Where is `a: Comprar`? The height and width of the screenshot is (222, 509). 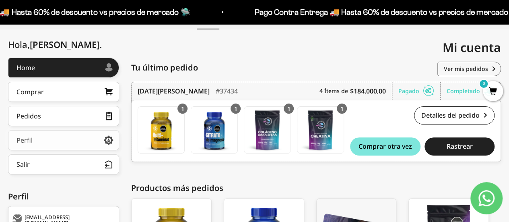
a: Comprar is located at coordinates (64, 92).